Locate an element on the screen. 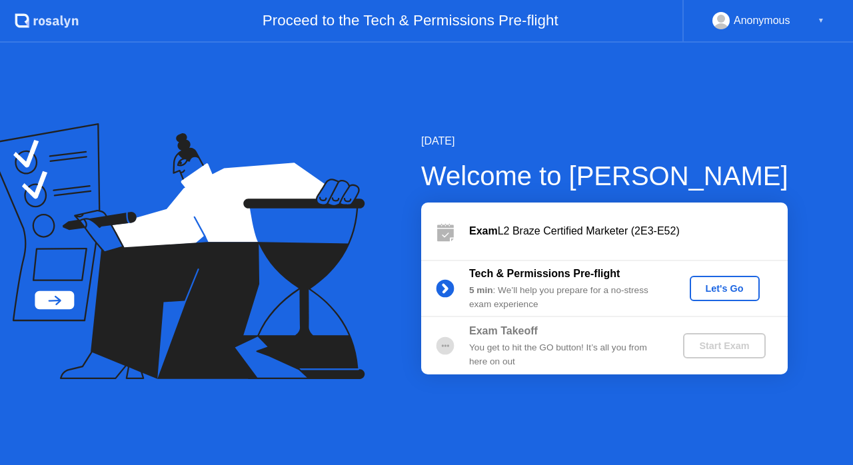 This screenshot has height=465, width=853. button: Start Exam is located at coordinates (724, 346).